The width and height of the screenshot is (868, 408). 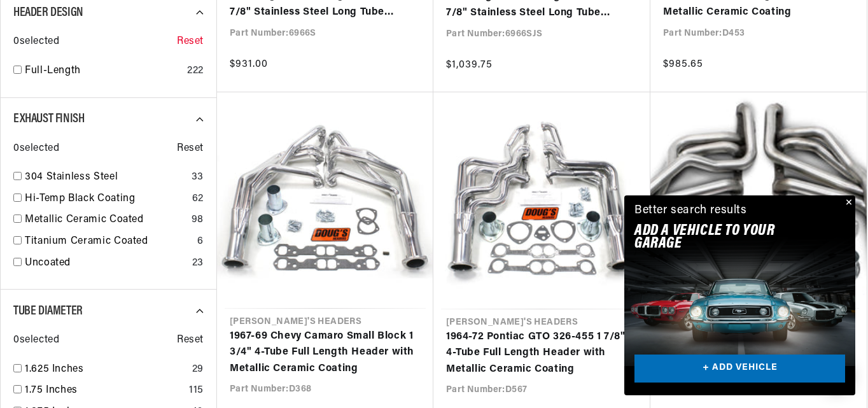 I want to click on span: Tube Diameter, so click(x=47, y=311).